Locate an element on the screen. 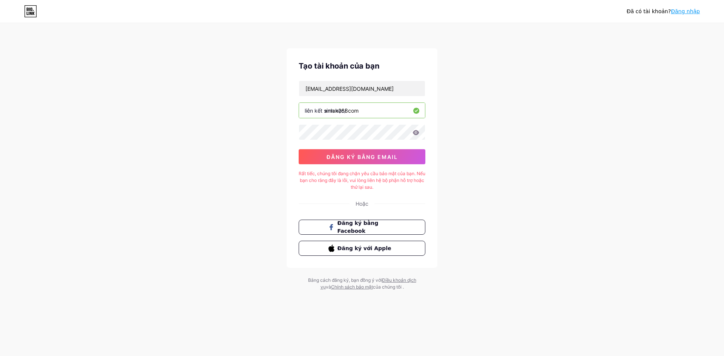  input: tên người dùng is located at coordinates (362, 110).